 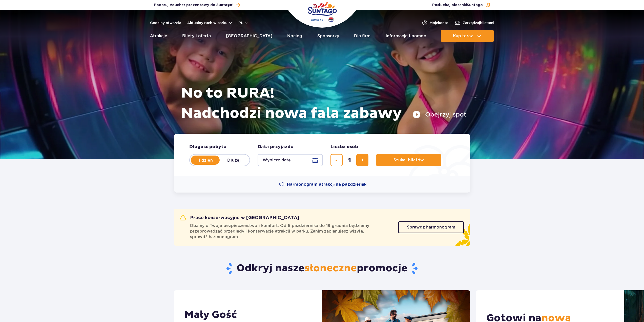 I want to click on span: Harmonogram atrakcji na październik, so click(x=327, y=184).